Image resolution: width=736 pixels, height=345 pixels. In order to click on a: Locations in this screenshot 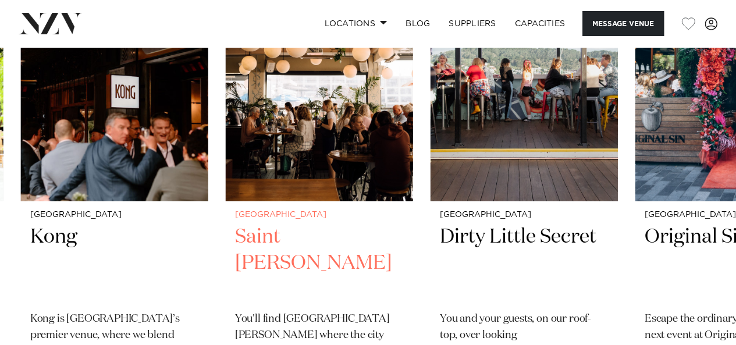, I will do `click(355, 23)`.